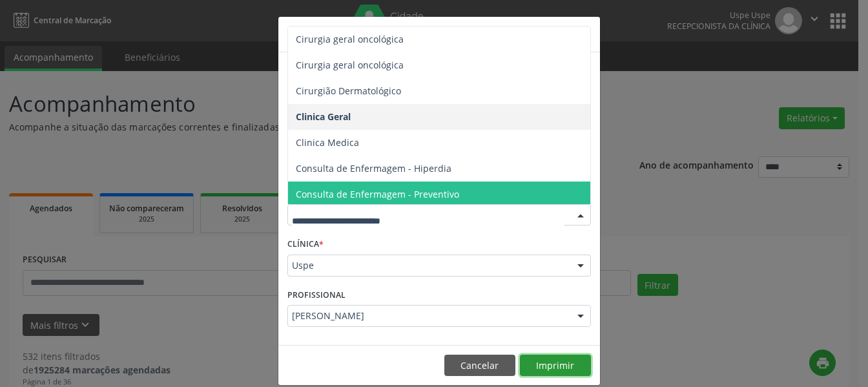 Image resolution: width=868 pixels, height=387 pixels. Describe the element at coordinates (323, 117) in the screenshot. I see `span: Clinica Geral` at that location.